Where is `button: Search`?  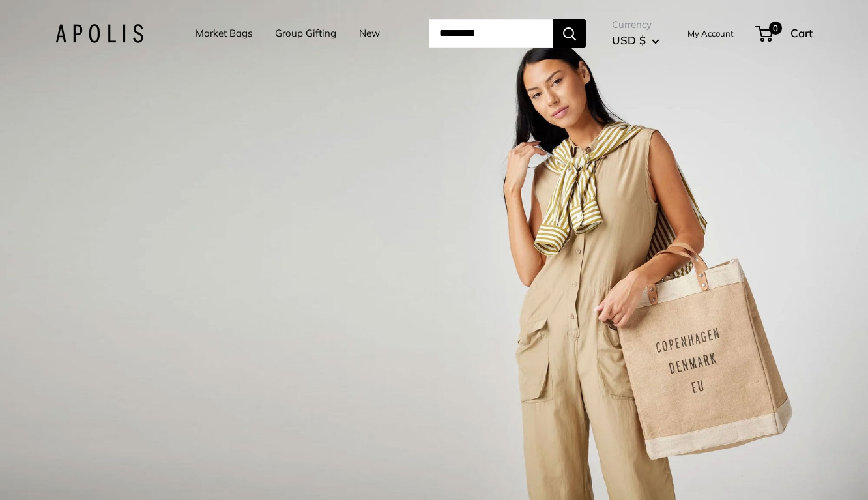
button: Search is located at coordinates (570, 34).